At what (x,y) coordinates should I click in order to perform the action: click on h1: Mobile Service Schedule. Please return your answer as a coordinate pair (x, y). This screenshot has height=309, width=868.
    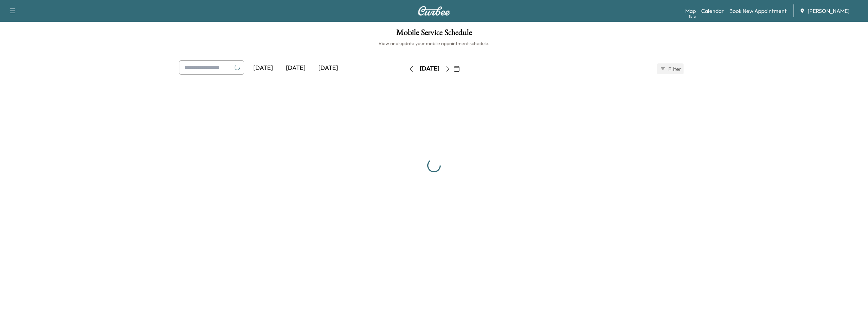
    Looking at the image, I should click on (434, 34).